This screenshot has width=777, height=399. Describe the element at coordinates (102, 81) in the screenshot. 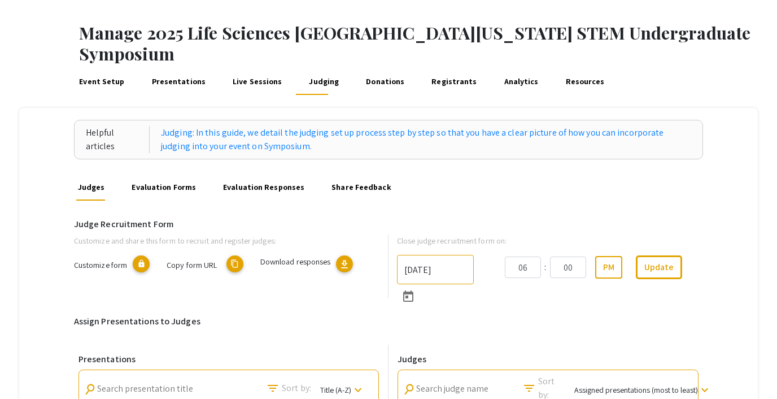

I see `a: Event Setup` at that location.